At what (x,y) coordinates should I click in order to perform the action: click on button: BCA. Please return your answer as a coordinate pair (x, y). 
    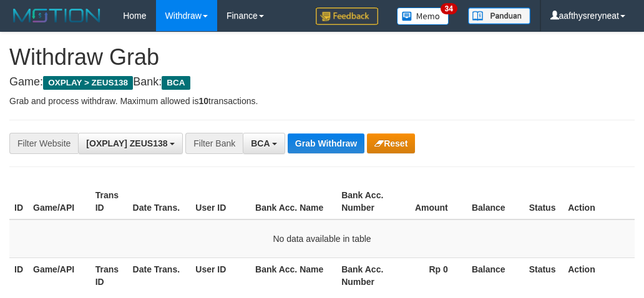
    Looking at the image, I should click on (264, 144).